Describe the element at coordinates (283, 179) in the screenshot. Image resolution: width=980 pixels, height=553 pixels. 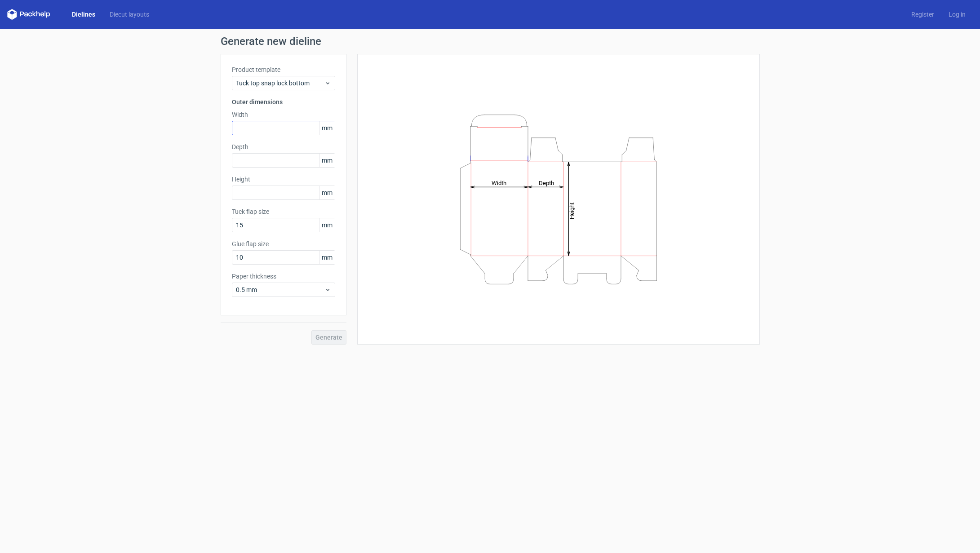
I see `label: Height` at that location.